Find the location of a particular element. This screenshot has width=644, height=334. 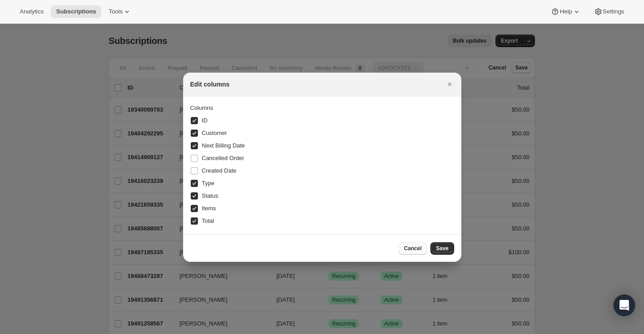

span: Tools is located at coordinates (115, 12).